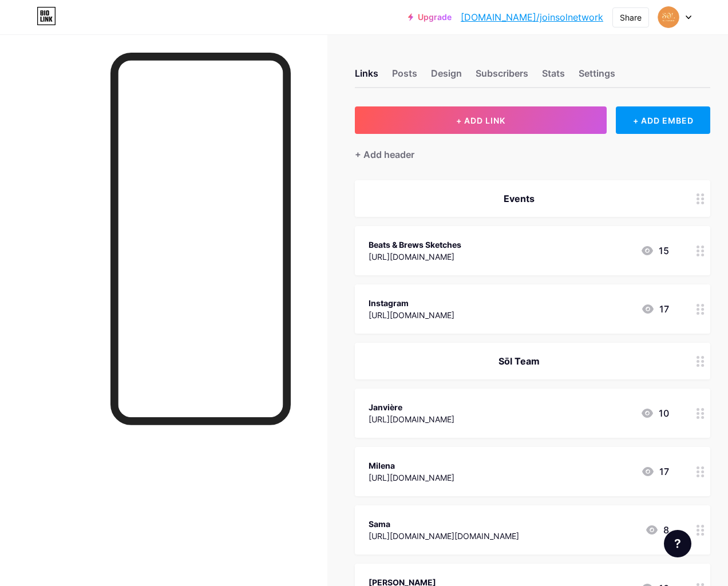 The width and height of the screenshot is (728, 586). Describe the element at coordinates (654, 251) in the screenshot. I see `div: 15` at that location.